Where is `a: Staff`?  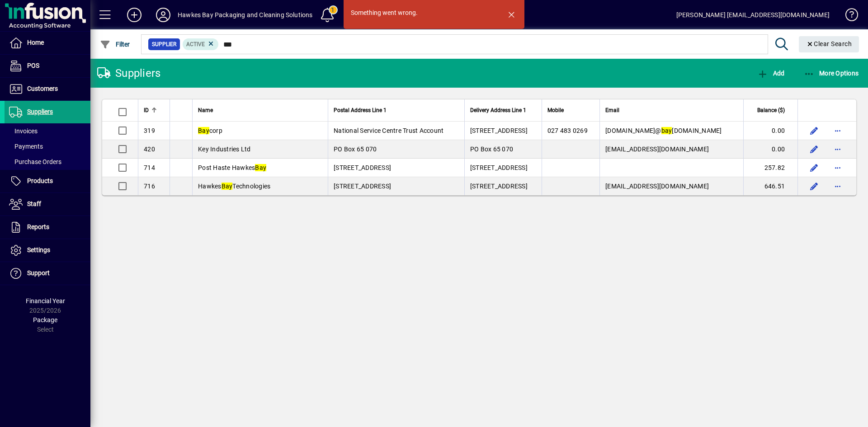 a: Staff is located at coordinates (48, 204).